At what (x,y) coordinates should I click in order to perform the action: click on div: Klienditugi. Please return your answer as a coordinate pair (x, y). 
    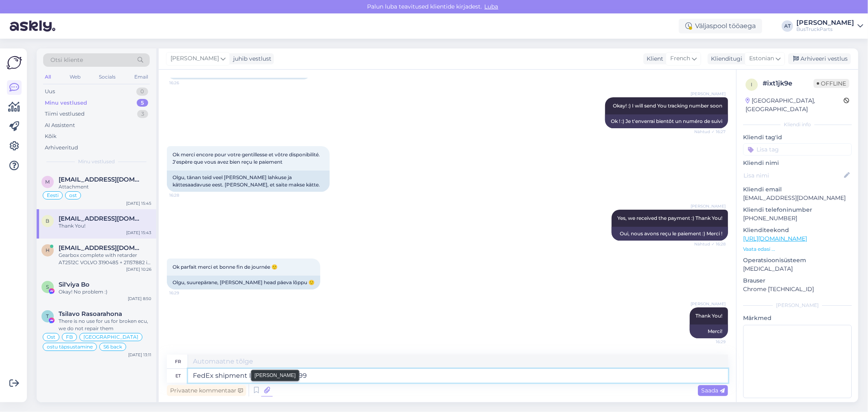
    Looking at the image, I should click on (725, 58).